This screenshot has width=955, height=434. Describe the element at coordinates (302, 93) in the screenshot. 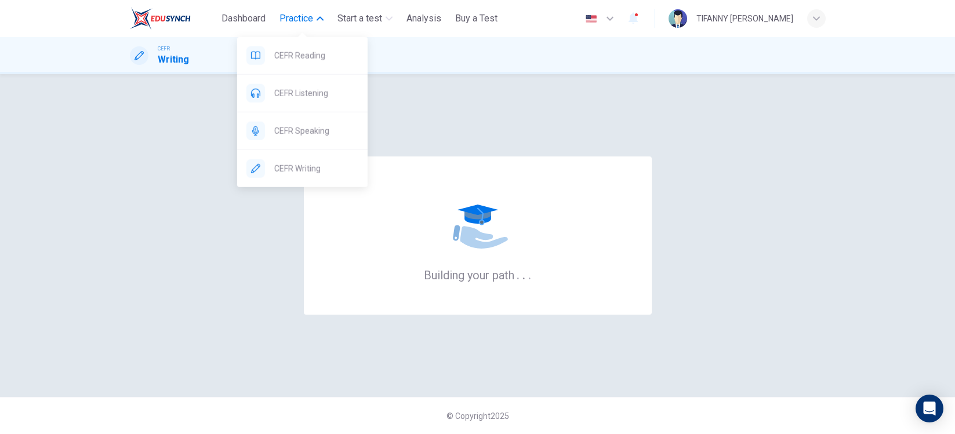

I see `div: CEFR Listening` at that location.